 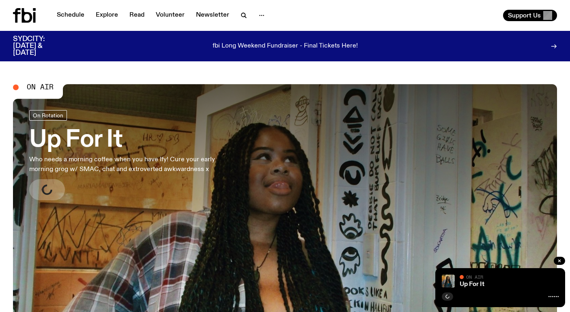 I want to click on a: Up For ItWho needs a morning coffee when you have Ify! Cure your early morning grog w/ SMAC, chat..., so click(x=133, y=155).